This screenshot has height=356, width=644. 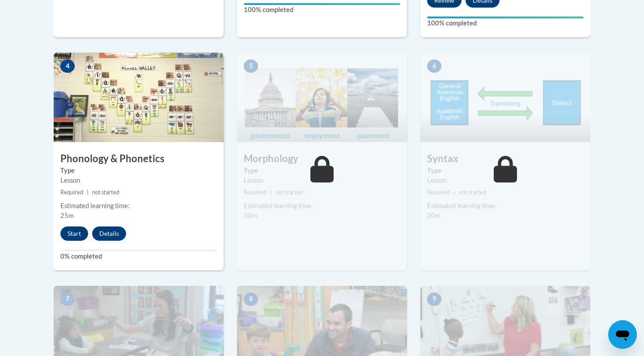 What do you see at coordinates (322, 159) in the screenshot?
I see `h3: Morphology` at bounding box center [322, 159].